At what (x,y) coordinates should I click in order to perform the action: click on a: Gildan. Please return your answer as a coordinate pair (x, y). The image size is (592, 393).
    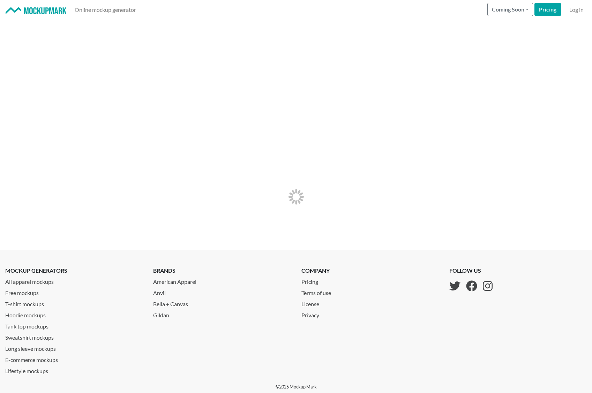
    Looking at the image, I should click on (222, 314).